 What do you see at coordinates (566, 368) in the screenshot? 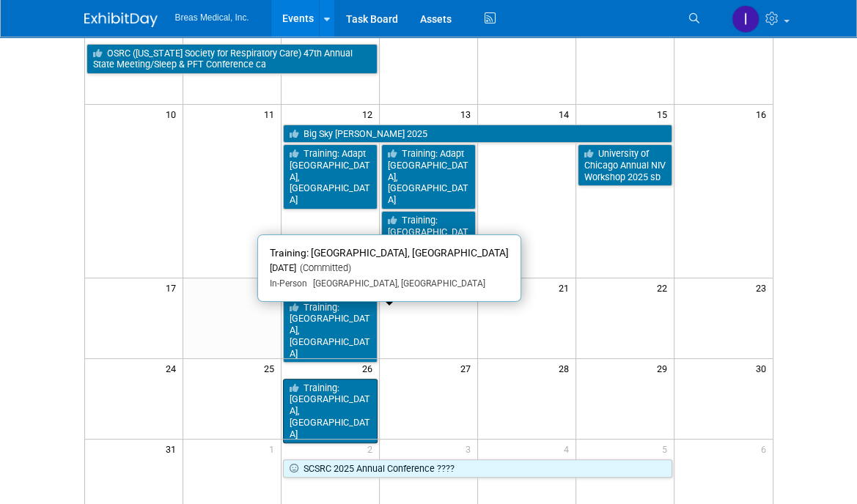
I see `span: 28` at bounding box center [566, 368].